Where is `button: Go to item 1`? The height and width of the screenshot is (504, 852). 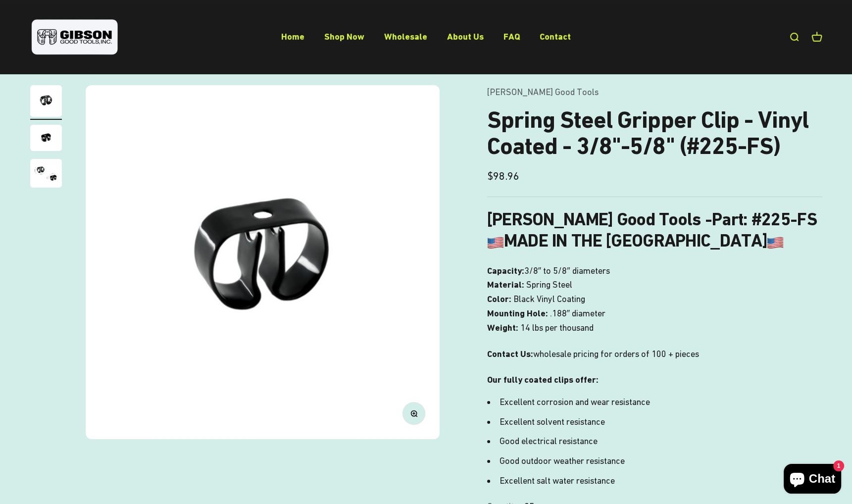
button: Go to item 1 is located at coordinates (46, 102).